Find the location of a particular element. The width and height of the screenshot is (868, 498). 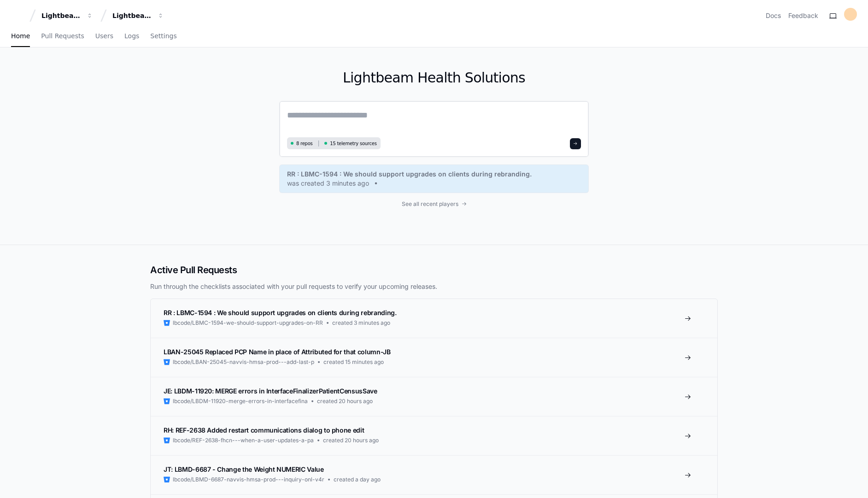

span: lbcode/LBAN-25045-navvis-hmsa-prod---add-last-p is located at coordinates (243, 362).